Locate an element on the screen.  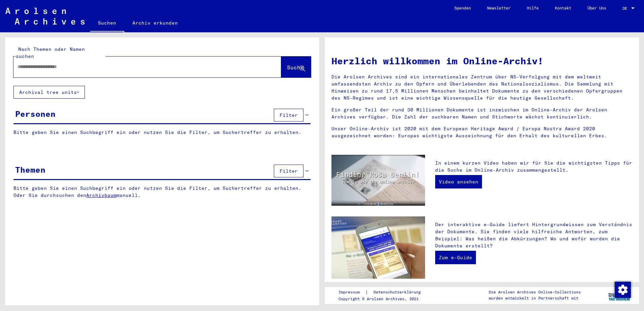
p: Ein großer Teil der rund 30 Millionen Dokumente ist inzwischen im Online-Archiv der Arolsen Archi... is located at coordinates (482, 113).